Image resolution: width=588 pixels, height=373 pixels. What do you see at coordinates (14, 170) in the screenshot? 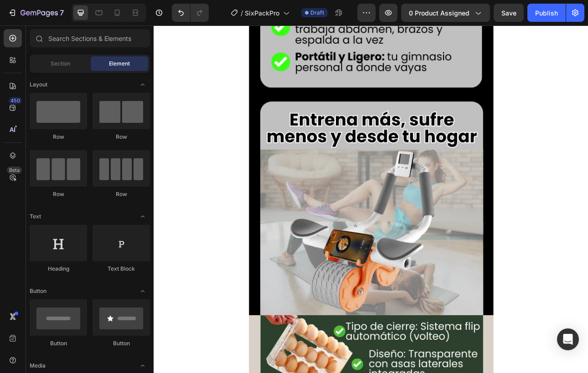
I see `div: Beta` at bounding box center [14, 170].